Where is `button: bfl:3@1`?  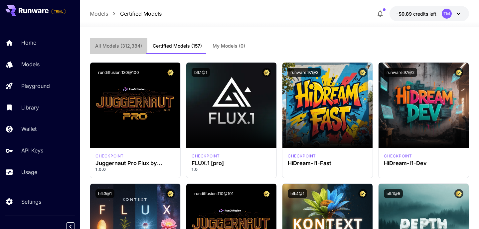 button: bfl:3@1 is located at coordinates (105, 193).